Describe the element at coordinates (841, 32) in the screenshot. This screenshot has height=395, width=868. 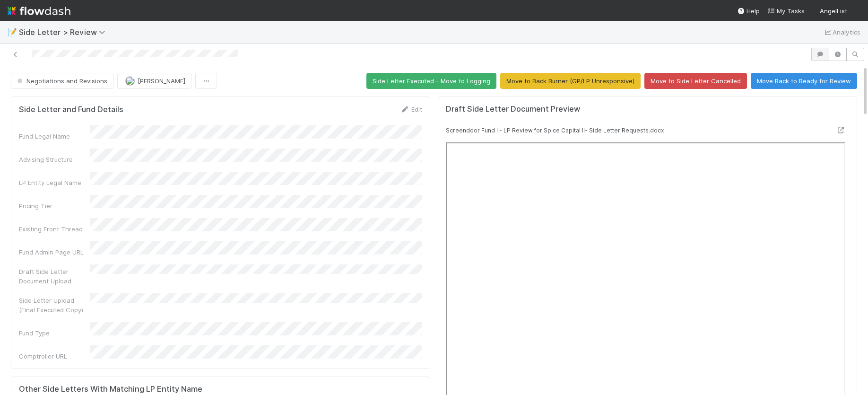
I see `a: Analytics` at that location.